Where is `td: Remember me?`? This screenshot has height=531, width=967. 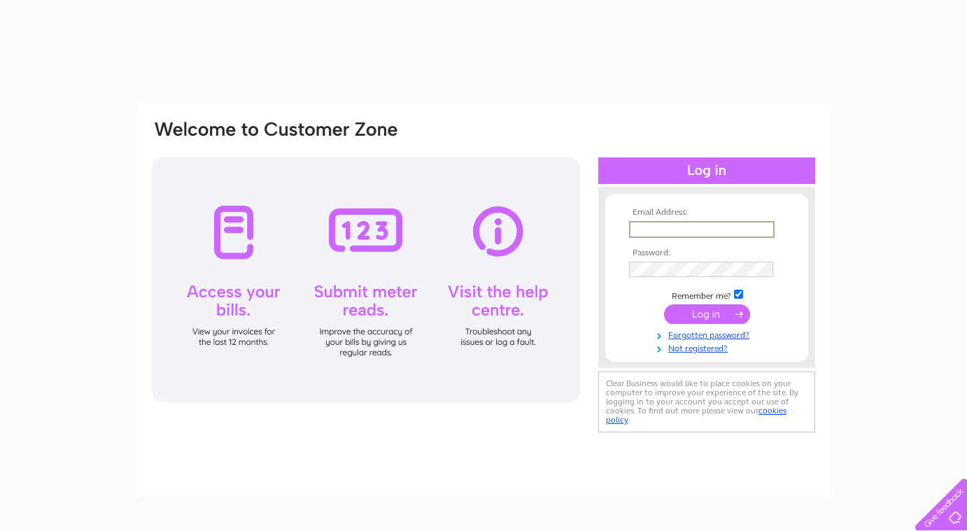 td: Remember me? is located at coordinates (707, 295).